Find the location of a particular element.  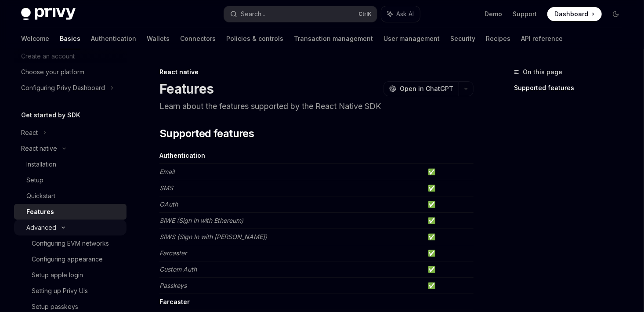

button: Search...CtrlK is located at coordinates (301, 14).